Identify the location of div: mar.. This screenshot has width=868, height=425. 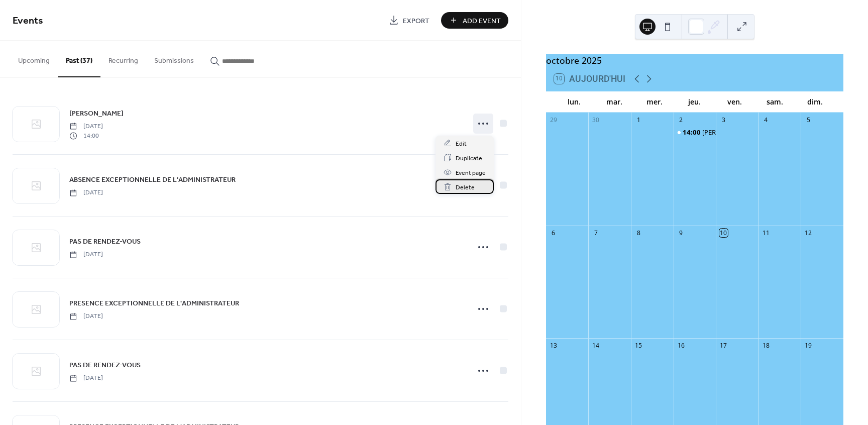
(614, 101).